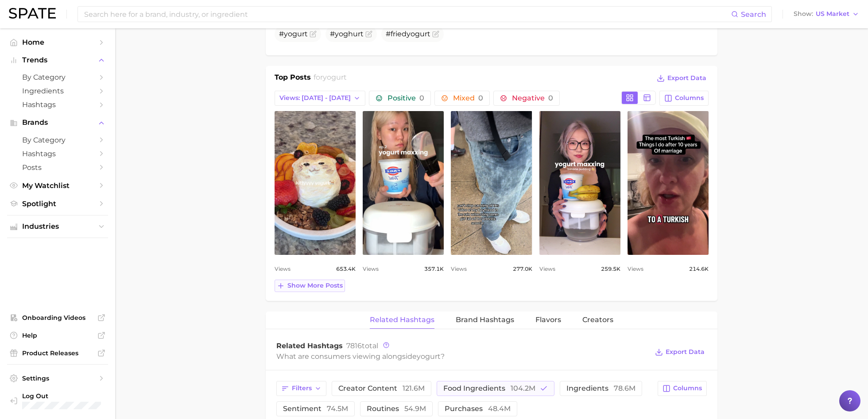  I want to click on span: 104.2m, so click(523, 388).